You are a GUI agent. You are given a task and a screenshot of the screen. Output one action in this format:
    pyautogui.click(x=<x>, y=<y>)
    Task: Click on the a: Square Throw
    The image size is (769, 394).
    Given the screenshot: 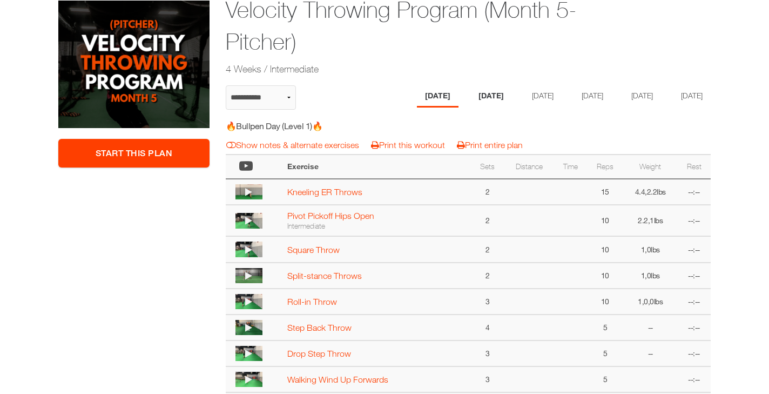 What is the action you would take?
    pyautogui.click(x=313, y=249)
    